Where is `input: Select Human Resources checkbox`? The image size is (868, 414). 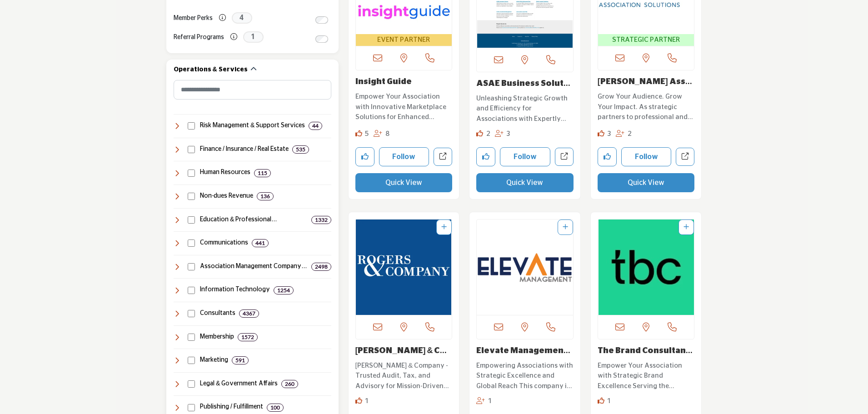 input: Select Human Resources checkbox is located at coordinates (191, 173).